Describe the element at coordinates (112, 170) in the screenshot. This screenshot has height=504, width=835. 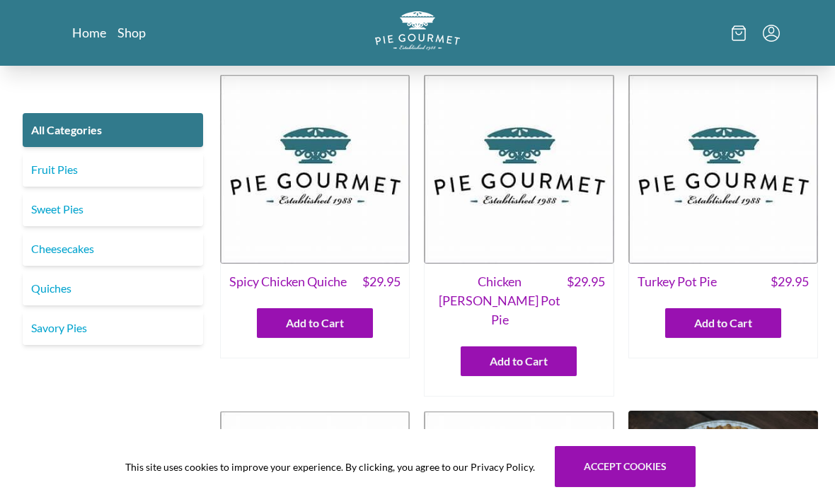
I see `a: Fruit Pies` at that location.